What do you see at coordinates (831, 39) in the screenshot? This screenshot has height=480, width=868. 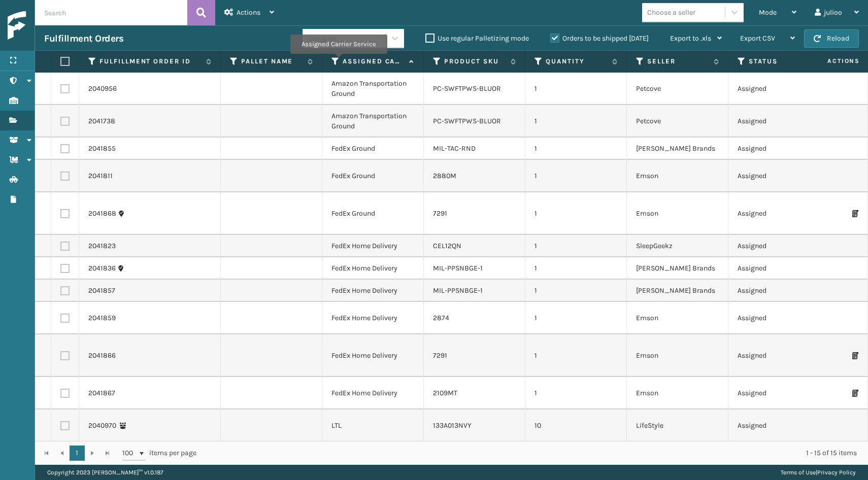 I see `button: Reload` at bounding box center [831, 39].